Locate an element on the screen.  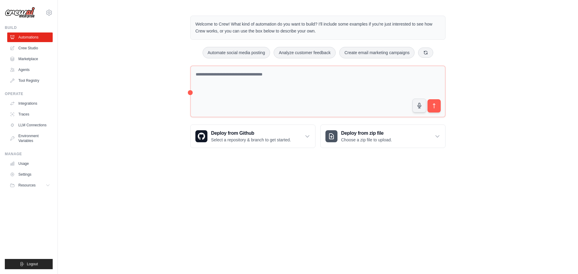
img: Logo is located at coordinates (20, 13).